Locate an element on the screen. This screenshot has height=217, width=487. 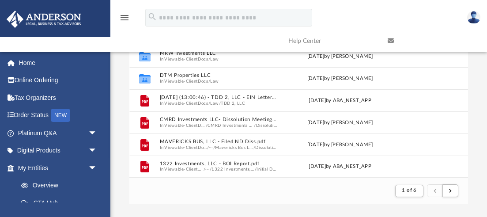
button: DTM Properties LLC is located at coordinates (218, 75).